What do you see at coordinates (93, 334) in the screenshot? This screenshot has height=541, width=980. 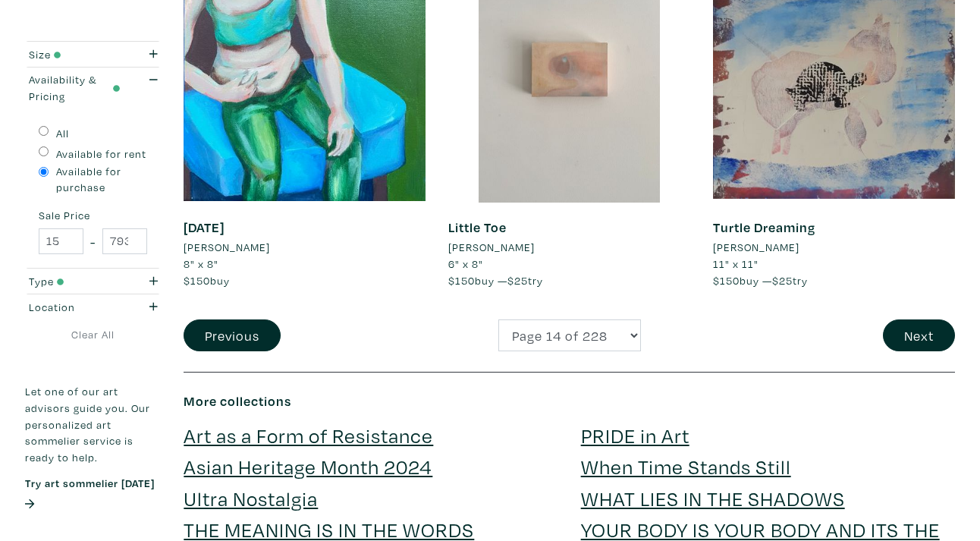 I see `a: Clear All` at bounding box center [93, 334].